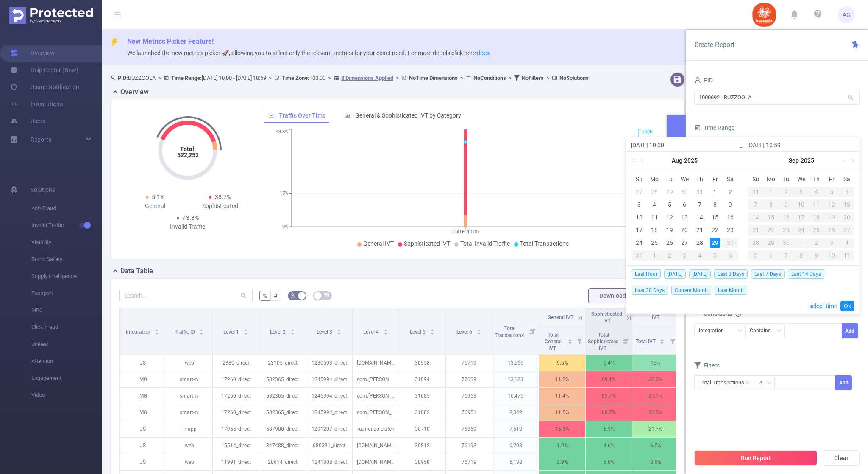 The height and width of the screenshot is (474, 868). I want to click on span: 43.8%, so click(191, 218).